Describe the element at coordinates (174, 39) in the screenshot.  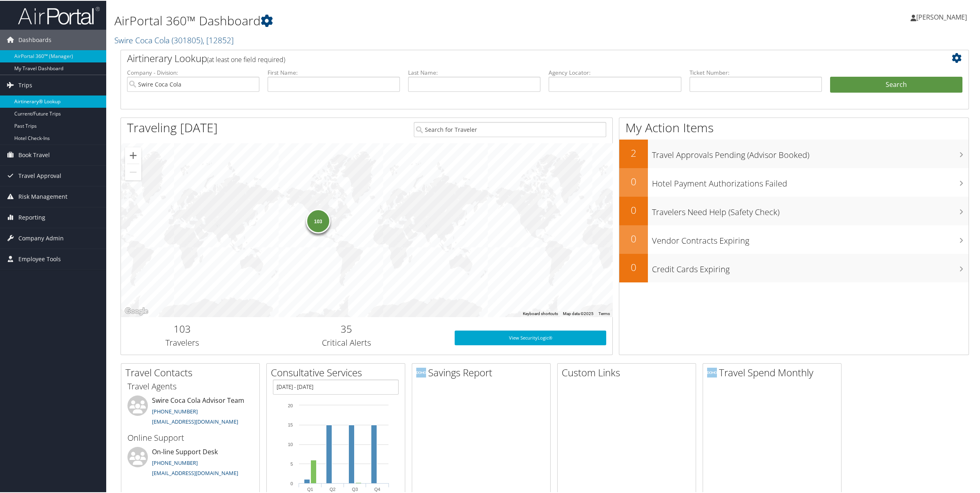
I see `a: Swire Coca Cola` at that location.